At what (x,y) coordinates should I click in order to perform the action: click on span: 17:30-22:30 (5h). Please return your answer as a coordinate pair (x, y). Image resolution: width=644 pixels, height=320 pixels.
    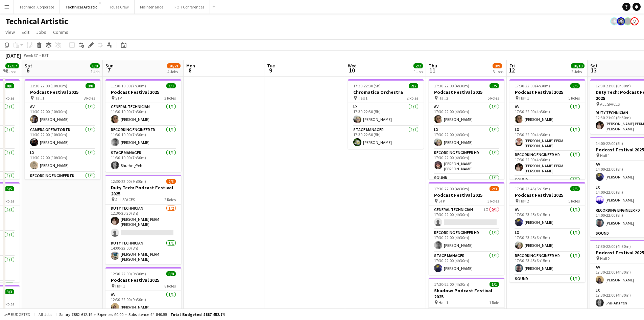
    Looking at the image, I should click on (367, 86).